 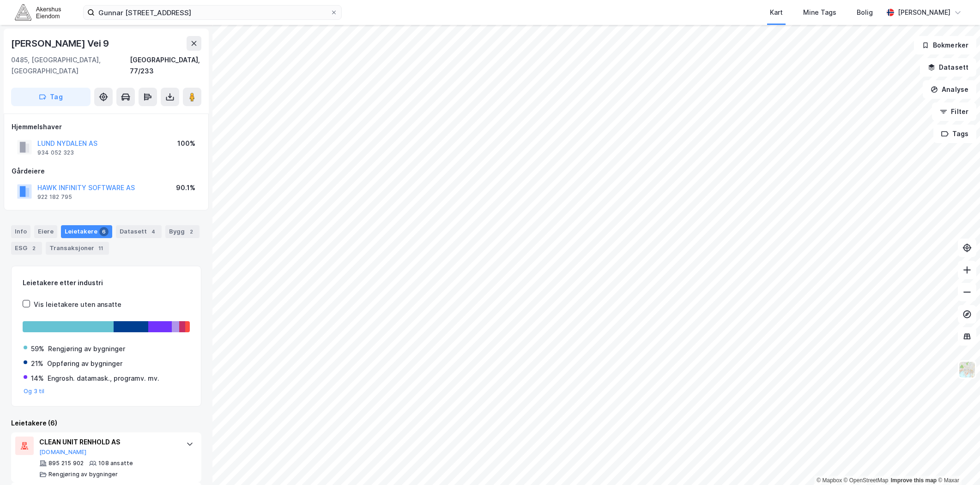 What do you see at coordinates (776, 13) in the screenshot?
I see `div: Kart` at bounding box center [776, 13].